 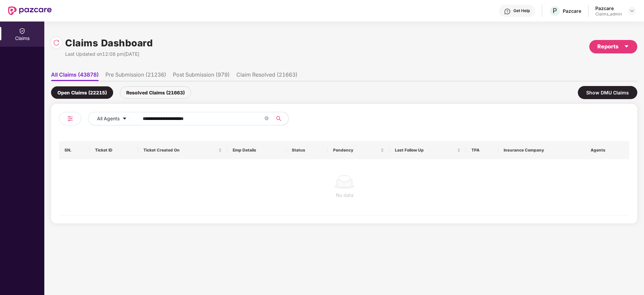 What do you see at coordinates (82, 92) in the screenshot?
I see `div: Open Claims (22215)` at bounding box center [82, 92].